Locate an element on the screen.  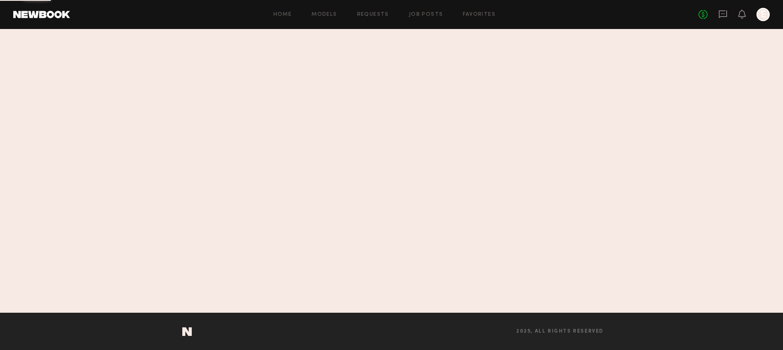
span: 2025, all rights reserved is located at coordinates (559, 331).